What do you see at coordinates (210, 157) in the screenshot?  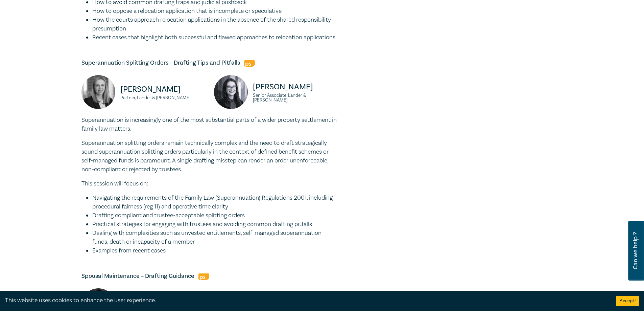 I see `p: Superannuation splitting orders remain technically complex and the need to draft strategically so...` at bounding box center [210, 157].